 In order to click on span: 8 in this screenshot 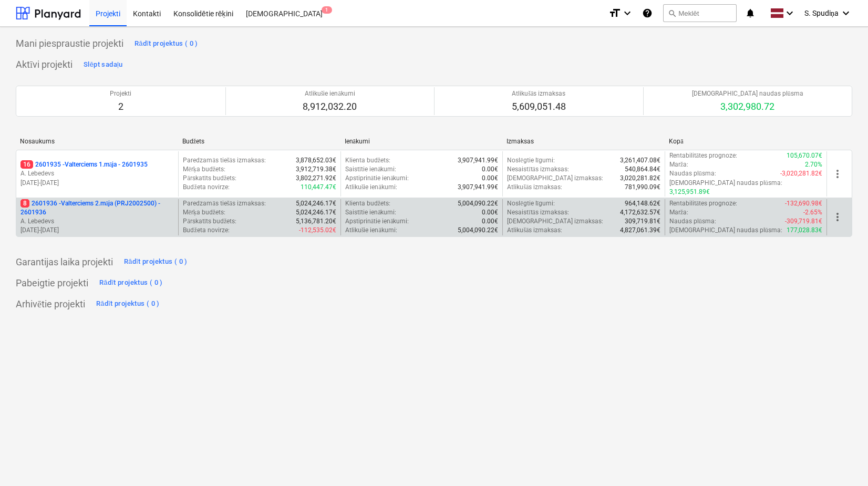, I will do `click(25, 203)`.